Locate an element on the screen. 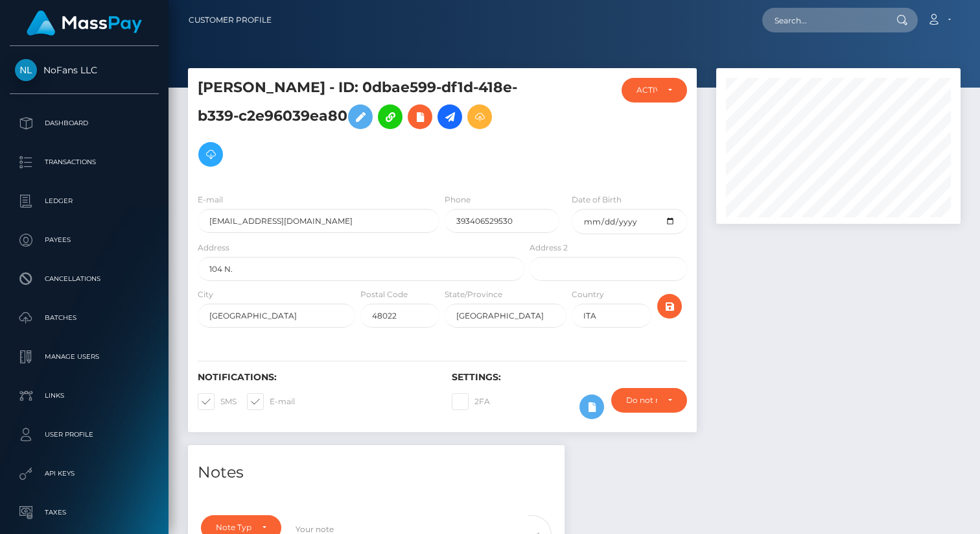 This screenshot has height=534, width=980. div: ACTIVE is located at coordinates (647, 90).